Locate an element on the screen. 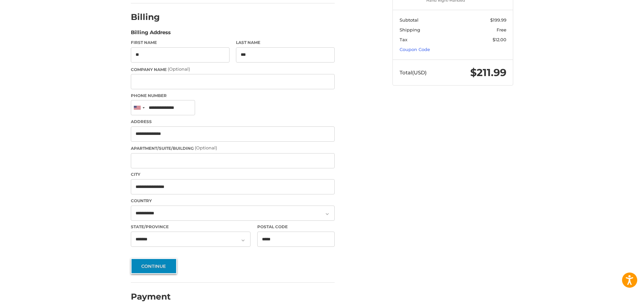 The image size is (644, 308). span: $199.99 is located at coordinates (499, 20).